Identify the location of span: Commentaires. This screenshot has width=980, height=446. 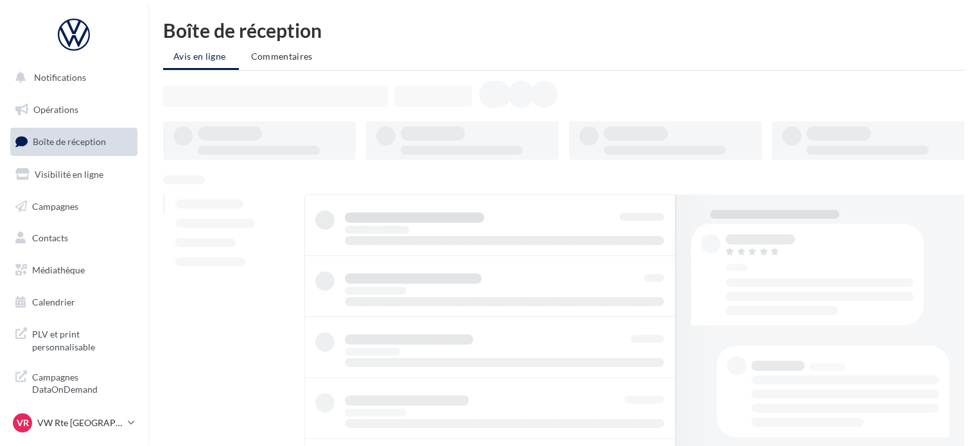
(282, 56).